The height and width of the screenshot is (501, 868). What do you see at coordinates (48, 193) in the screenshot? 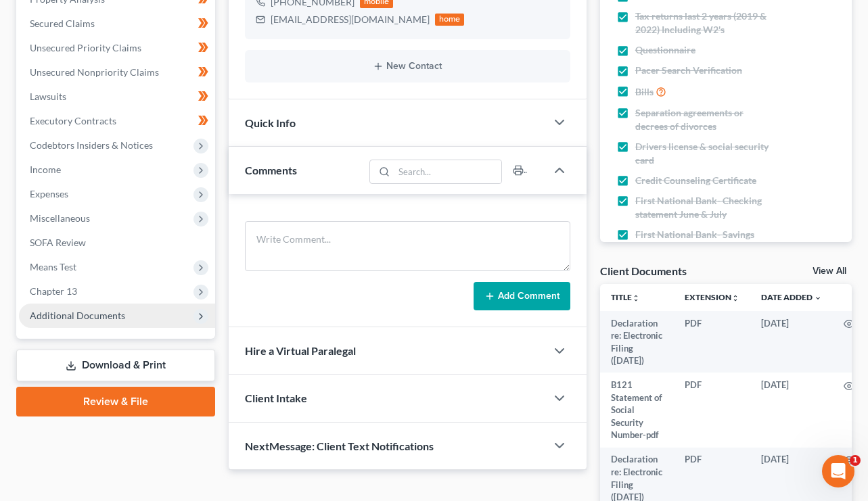
I see `span: Expenses` at bounding box center [48, 193].